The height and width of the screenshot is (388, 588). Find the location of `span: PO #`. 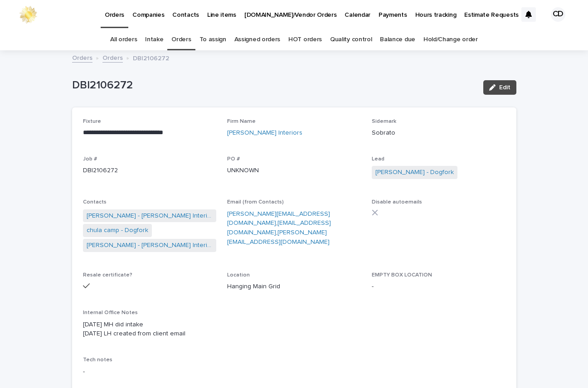

span: PO # is located at coordinates (233, 159).